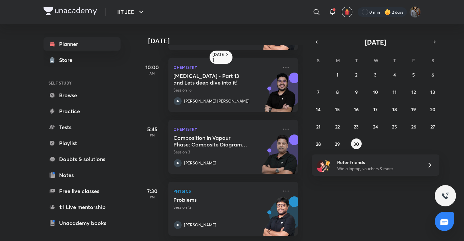 This screenshot has height=241, width=464. I want to click on h5: Composition in Vapour Phase: Composite Diagrams and Problem Solving, so click(215, 141).